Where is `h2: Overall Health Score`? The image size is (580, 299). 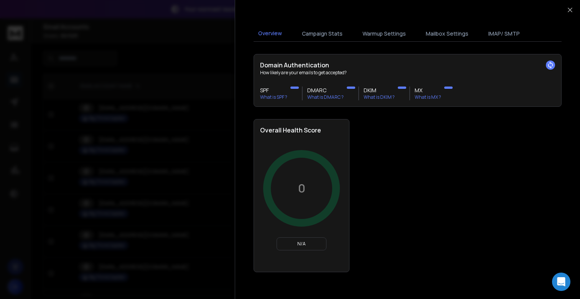
h2: Overall Health Score is located at coordinates (301, 130).